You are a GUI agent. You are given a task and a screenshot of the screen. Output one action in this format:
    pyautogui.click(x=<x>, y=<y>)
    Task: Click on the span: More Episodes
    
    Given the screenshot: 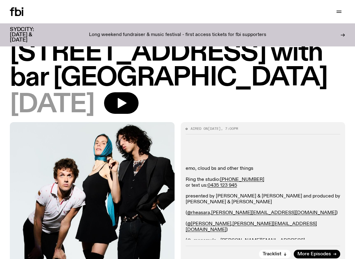 What is the action you would take?
    pyautogui.click(x=314, y=254)
    